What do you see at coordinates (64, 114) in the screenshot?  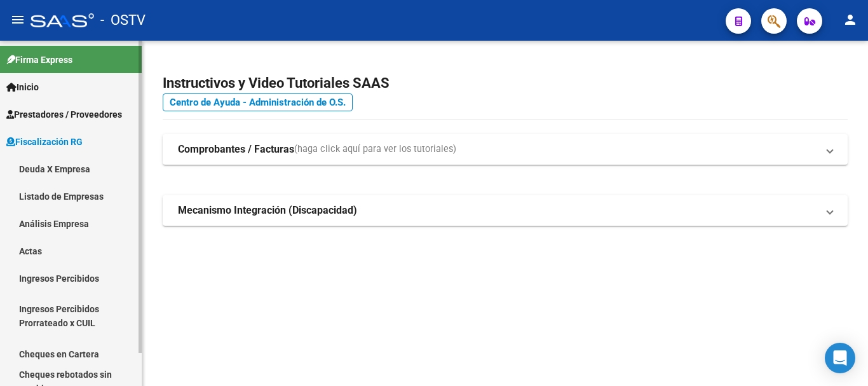 I see `span: Prestadores / Proveedores` at bounding box center [64, 114].